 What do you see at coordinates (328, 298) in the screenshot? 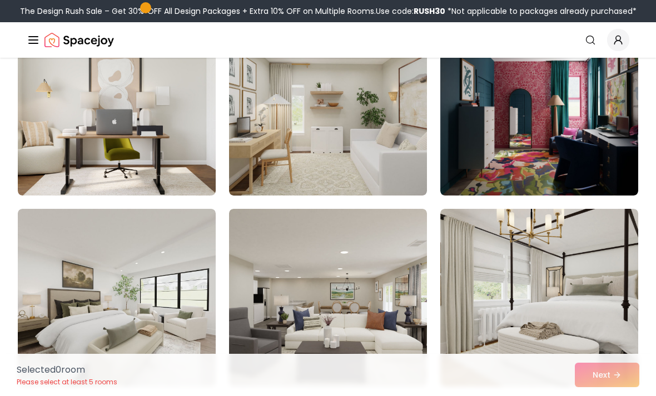
I see `img: Room room-8` at bounding box center [328, 298].